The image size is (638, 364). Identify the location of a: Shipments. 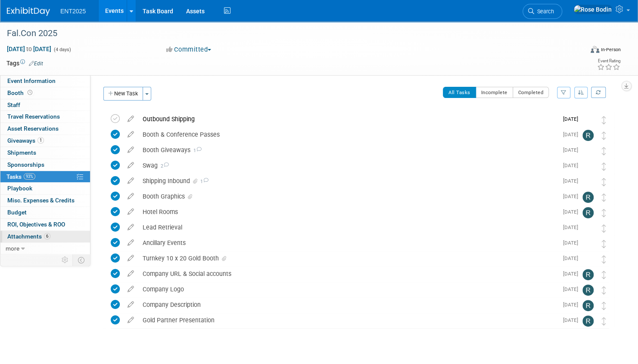
(45, 153).